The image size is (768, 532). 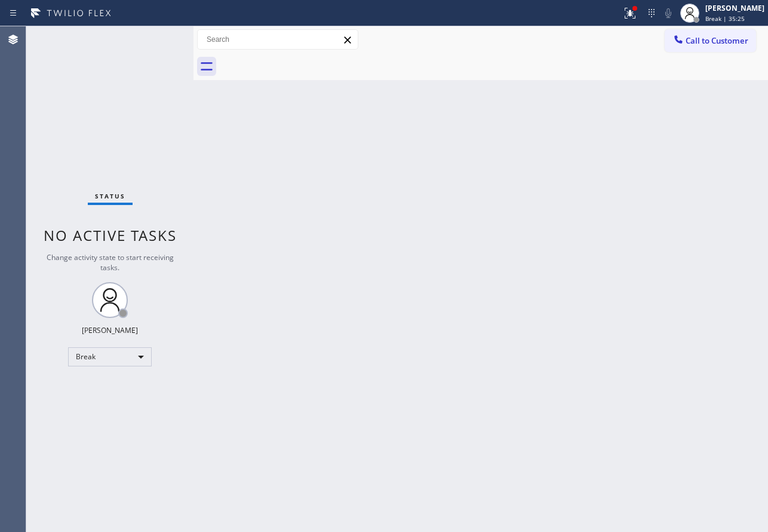 What do you see at coordinates (717, 41) in the screenshot?
I see `span: Call to Customer` at bounding box center [717, 41].